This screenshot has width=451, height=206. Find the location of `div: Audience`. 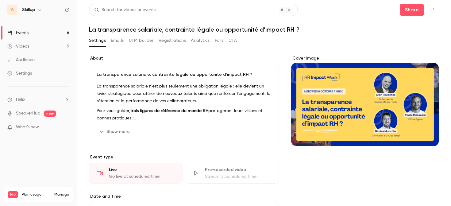

div: Audience is located at coordinates (21, 60).